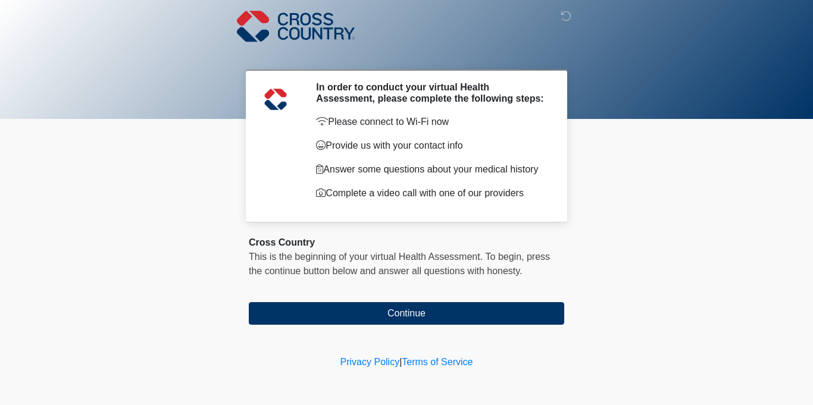 The image size is (813, 405). Describe the element at coordinates (431, 194) in the screenshot. I see `p: Complete a video call with one of our providers` at that location.